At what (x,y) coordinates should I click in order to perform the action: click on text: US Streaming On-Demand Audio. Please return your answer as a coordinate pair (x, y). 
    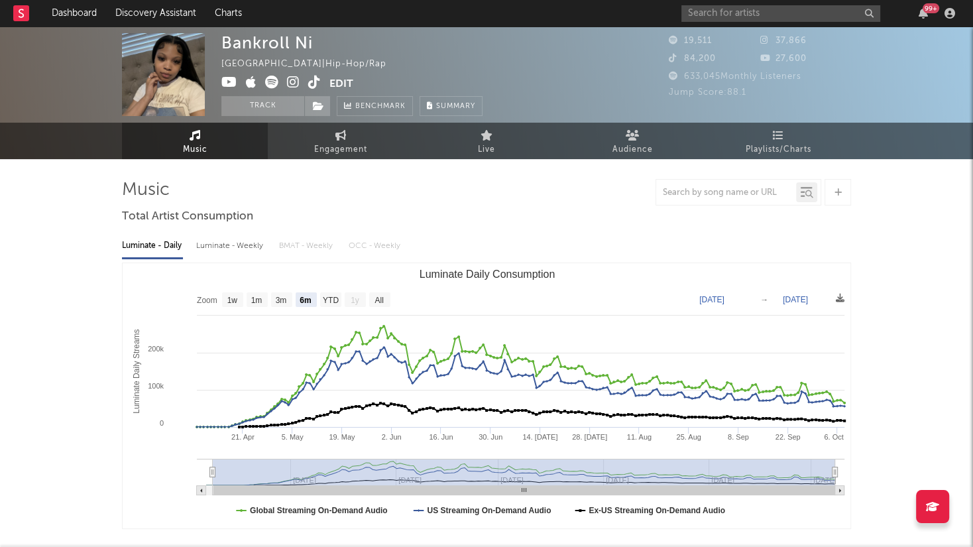
    Looking at the image, I should click on (489, 510).